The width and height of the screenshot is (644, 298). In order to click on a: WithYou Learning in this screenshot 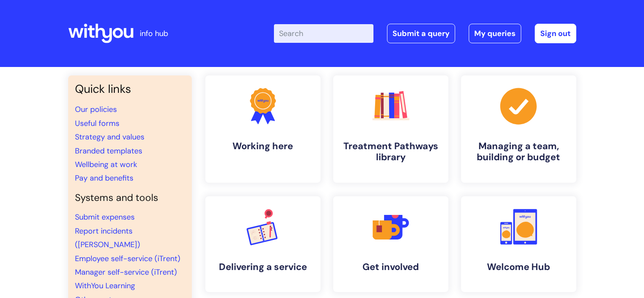, I will do `click(105, 286)`.